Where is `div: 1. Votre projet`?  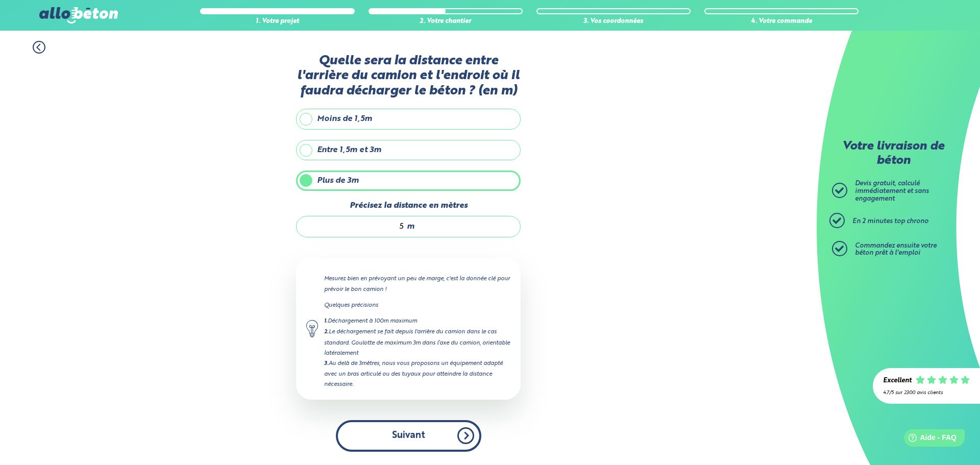
div: 1. Votre projet is located at coordinates (277, 21).